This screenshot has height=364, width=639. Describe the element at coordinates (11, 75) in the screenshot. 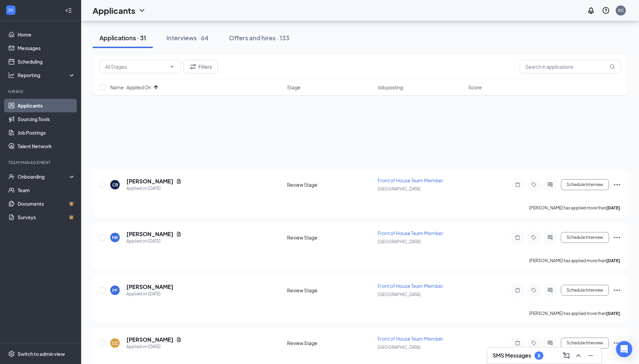

I see `svg: Analysis` at that location.